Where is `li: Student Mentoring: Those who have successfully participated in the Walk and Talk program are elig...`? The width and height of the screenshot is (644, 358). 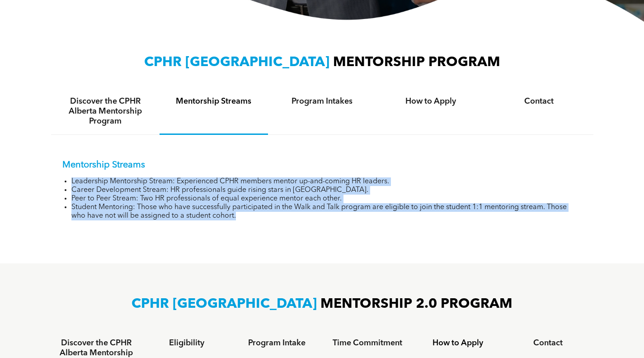 li: Student Mentoring: Those who have successfully participated in the Walk and Talk program are elig... is located at coordinates (327, 212).